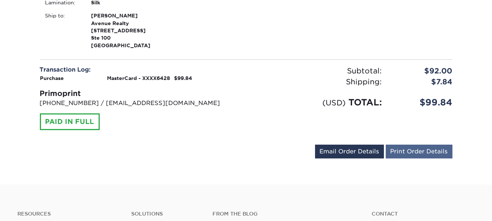 The height and width of the screenshot is (221, 492). What do you see at coordinates (140, 93) in the screenshot?
I see `div: Primoprint` at bounding box center [140, 93].